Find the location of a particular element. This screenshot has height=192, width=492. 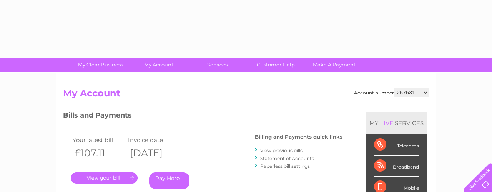

h4: Billing and Payments quick links is located at coordinates (299, 137).